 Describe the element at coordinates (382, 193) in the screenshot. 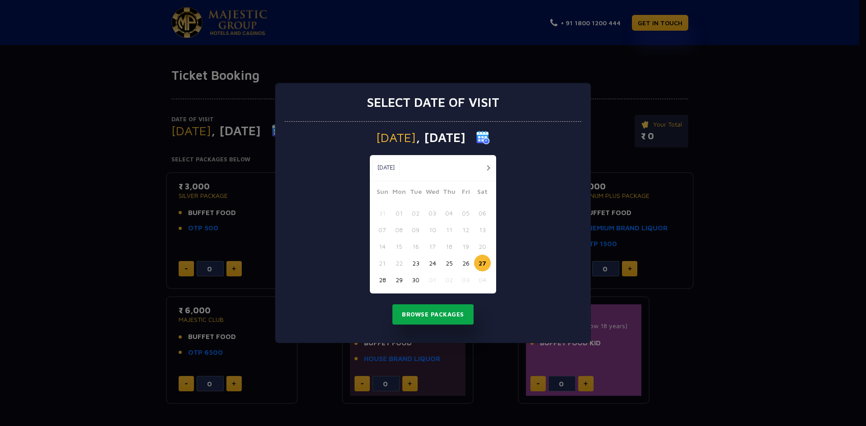

I see `span: Sun` at that location.